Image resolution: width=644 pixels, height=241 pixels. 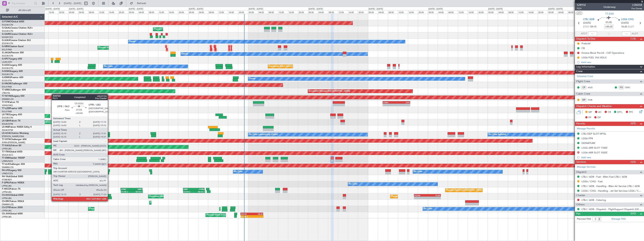 I want to click on div: CP, so click(x=583, y=88).